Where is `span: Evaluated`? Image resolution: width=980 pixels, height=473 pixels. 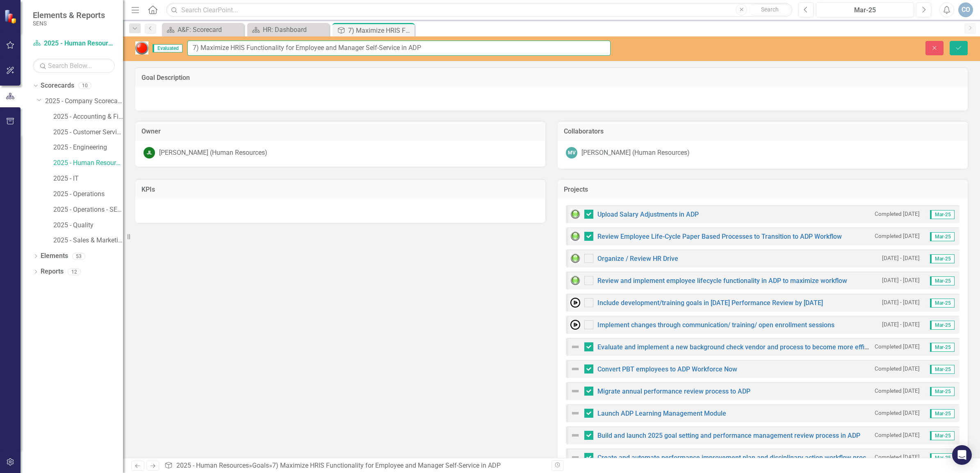 span: Evaluated is located at coordinates (167, 49).